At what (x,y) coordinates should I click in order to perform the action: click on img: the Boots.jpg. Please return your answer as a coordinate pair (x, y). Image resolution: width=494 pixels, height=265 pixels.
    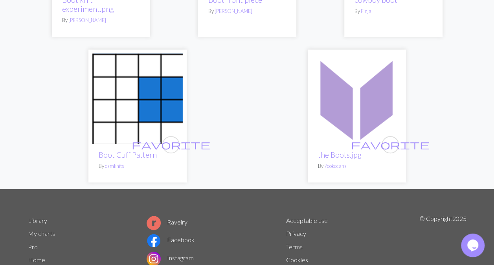
    Looking at the image, I should click on (357, 99).